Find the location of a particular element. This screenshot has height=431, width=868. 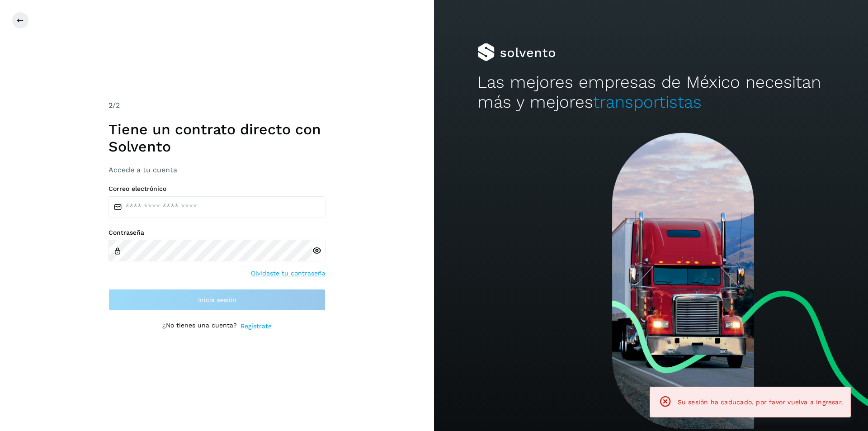

span: Inicia sesión is located at coordinates (217, 300).